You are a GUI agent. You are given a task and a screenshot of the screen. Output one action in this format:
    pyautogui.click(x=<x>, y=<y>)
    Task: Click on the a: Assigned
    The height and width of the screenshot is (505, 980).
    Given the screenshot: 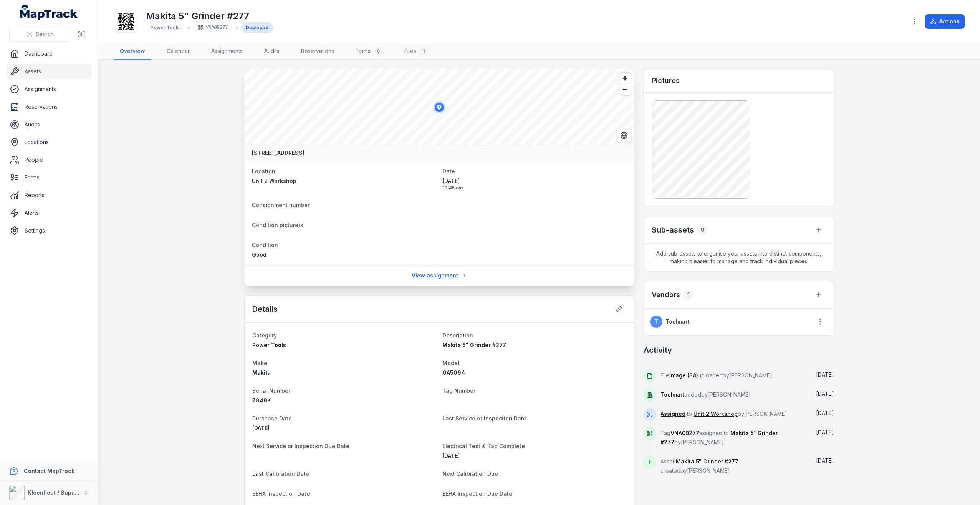 What is the action you would take?
    pyautogui.click(x=673, y=414)
    